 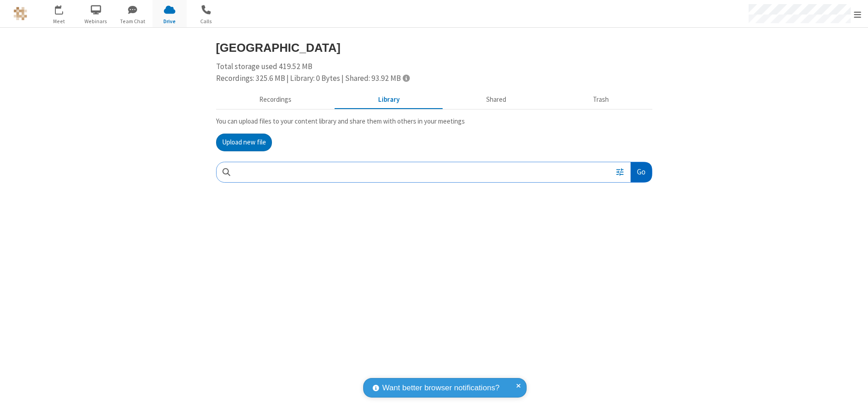 What do you see at coordinates (59, 21) in the screenshot?
I see `span: Meet` at bounding box center [59, 21].